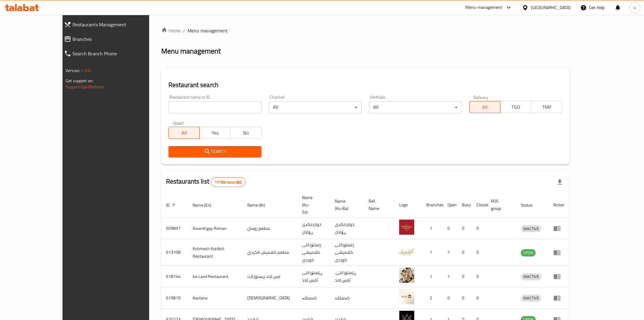 Image resolution: width=644 pixels, height=320 pixels. I want to click on h2: Restaurants list, so click(206, 182).